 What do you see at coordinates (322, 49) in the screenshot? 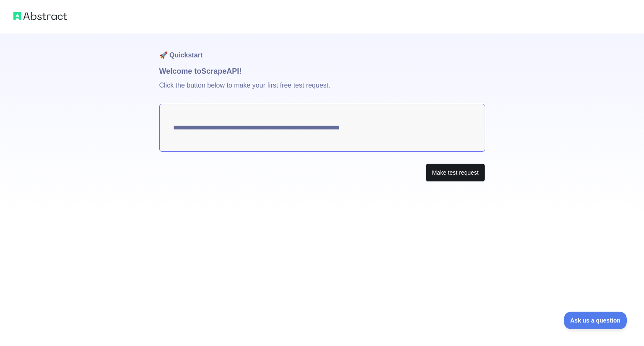
I see `h1: 🚀 Quickstart` at bounding box center [322, 49].